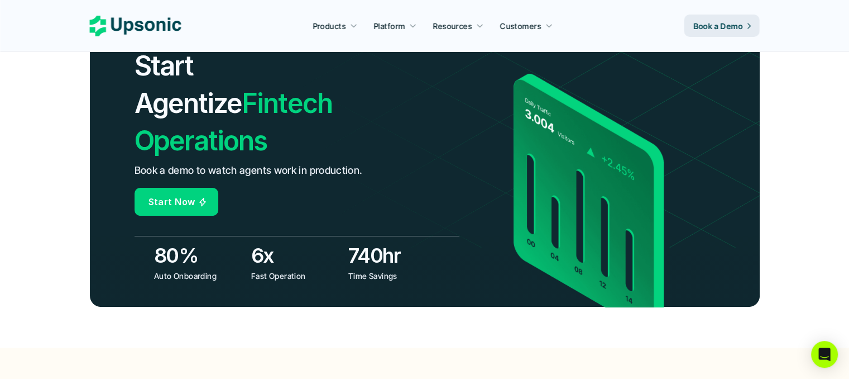 The image size is (849, 379). Describe the element at coordinates (389, 26) in the screenshot. I see `p: Platform` at that location.